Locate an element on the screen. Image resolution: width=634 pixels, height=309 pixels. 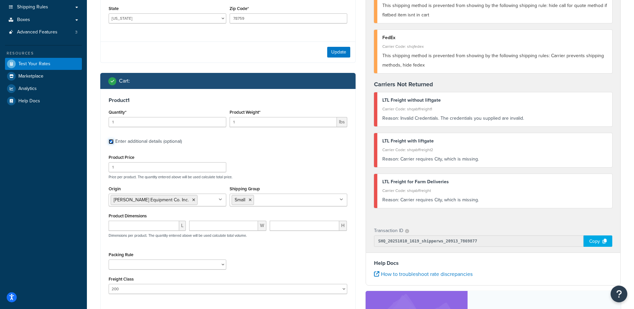
label: Product Price is located at coordinates (121, 157).